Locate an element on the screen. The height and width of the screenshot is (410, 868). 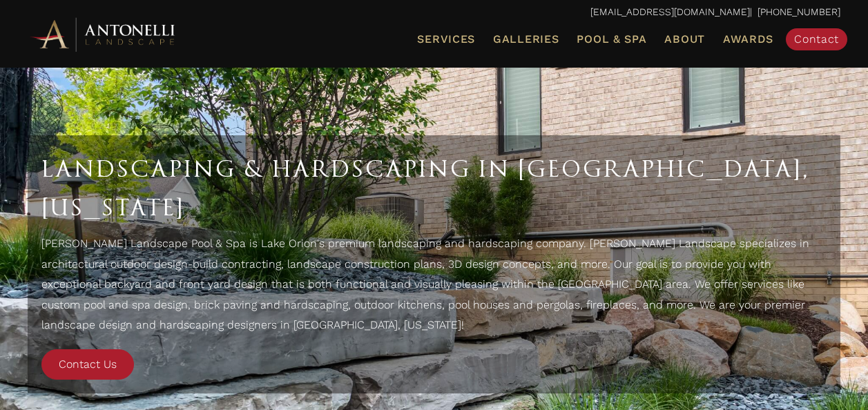
img: Antonelli Horizontal Logo is located at coordinates (104, 34).